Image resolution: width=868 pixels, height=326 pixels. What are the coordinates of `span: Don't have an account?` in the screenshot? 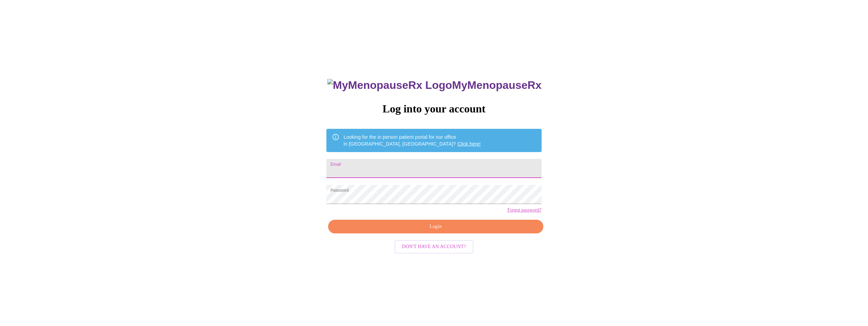 It's located at (434, 247).